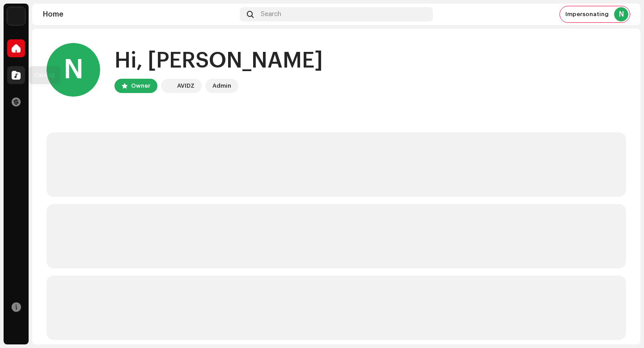 This screenshot has width=644, height=348. Describe the element at coordinates (140, 15) in the screenshot. I see `div: Home` at that location.